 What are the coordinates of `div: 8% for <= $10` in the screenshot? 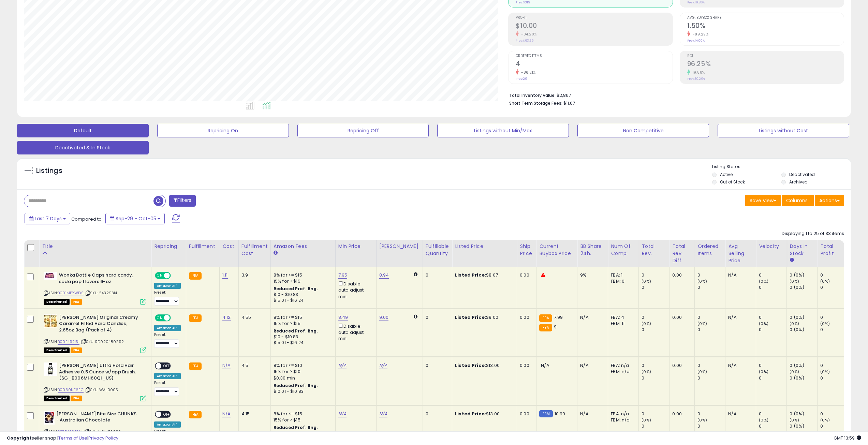 It's located at (302, 366).